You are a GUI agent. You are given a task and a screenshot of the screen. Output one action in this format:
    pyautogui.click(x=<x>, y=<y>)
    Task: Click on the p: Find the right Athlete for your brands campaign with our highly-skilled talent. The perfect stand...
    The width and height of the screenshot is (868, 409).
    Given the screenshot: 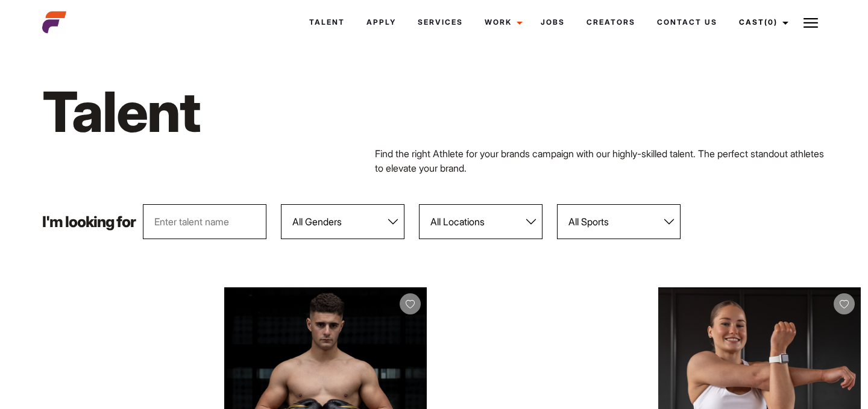 What is the action you would take?
    pyautogui.click(x=600, y=161)
    